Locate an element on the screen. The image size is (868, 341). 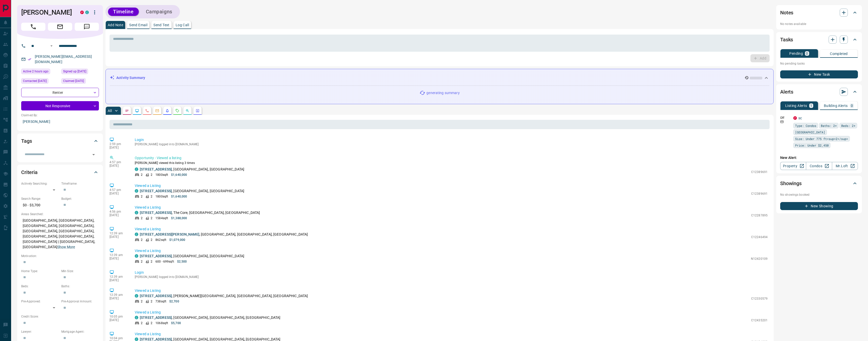
span: Message is located at coordinates (87, 27).